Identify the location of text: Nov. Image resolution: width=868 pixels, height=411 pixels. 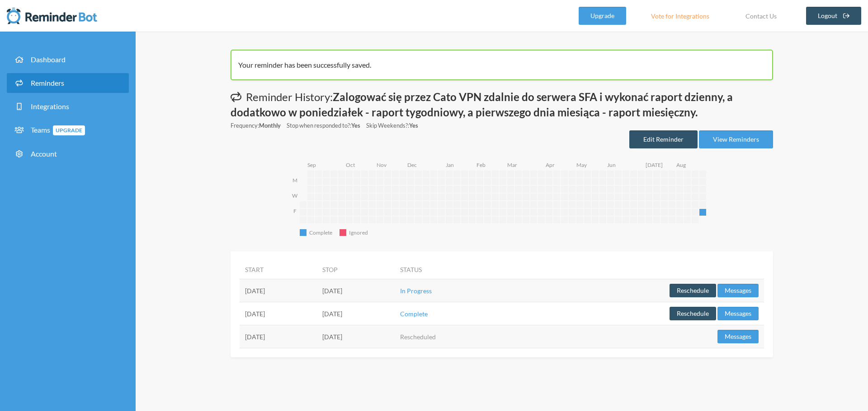
(382, 165).